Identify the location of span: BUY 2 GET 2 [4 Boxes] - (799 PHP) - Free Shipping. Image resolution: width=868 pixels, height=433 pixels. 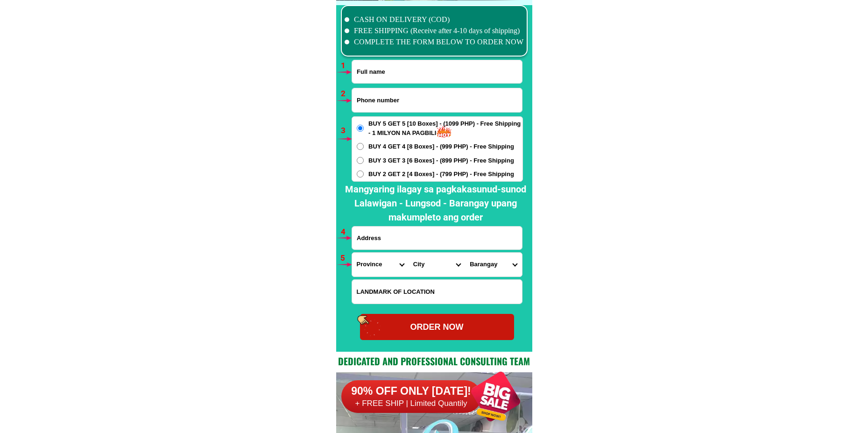
(441, 174).